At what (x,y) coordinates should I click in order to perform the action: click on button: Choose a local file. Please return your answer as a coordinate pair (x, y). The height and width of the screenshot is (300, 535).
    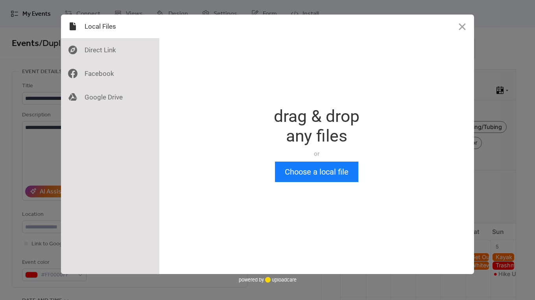
    Looking at the image, I should click on (317, 172).